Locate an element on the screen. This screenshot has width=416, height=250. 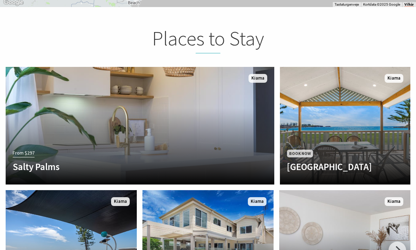
h2: Places to Stay is located at coordinates (208, 40).